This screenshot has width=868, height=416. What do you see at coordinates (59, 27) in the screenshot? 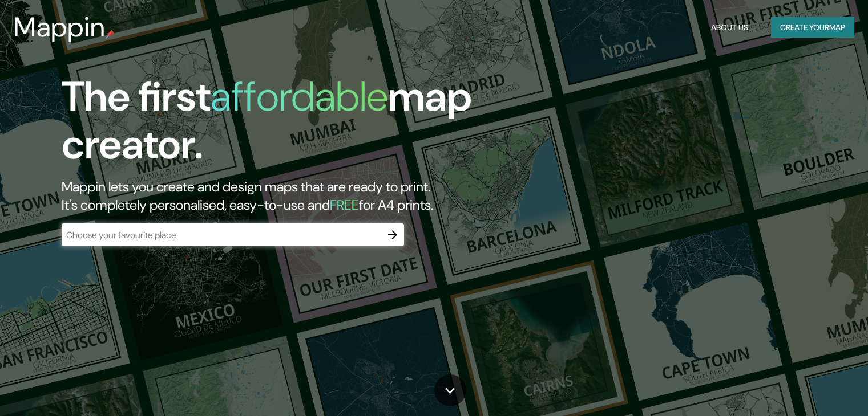
I see `h3: Mappin` at bounding box center [59, 27].